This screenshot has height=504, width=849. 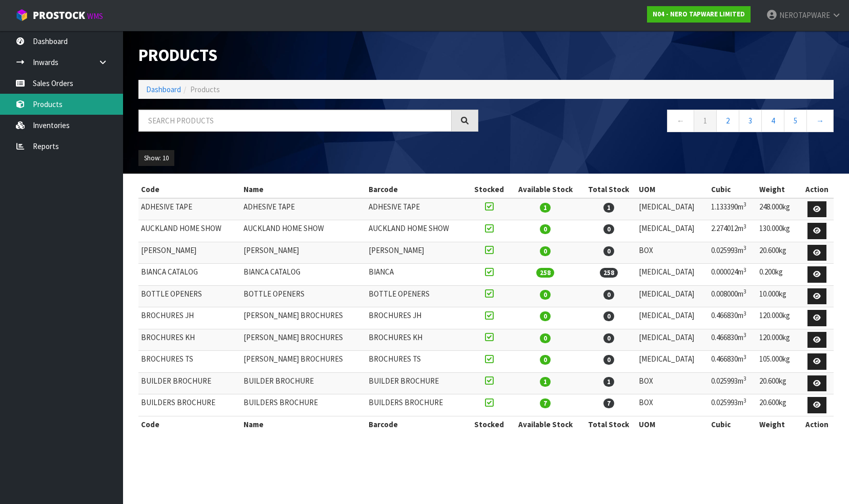 What do you see at coordinates (21, 15) in the screenshot?
I see `img: cube-alt.png` at bounding box center [21, 15].